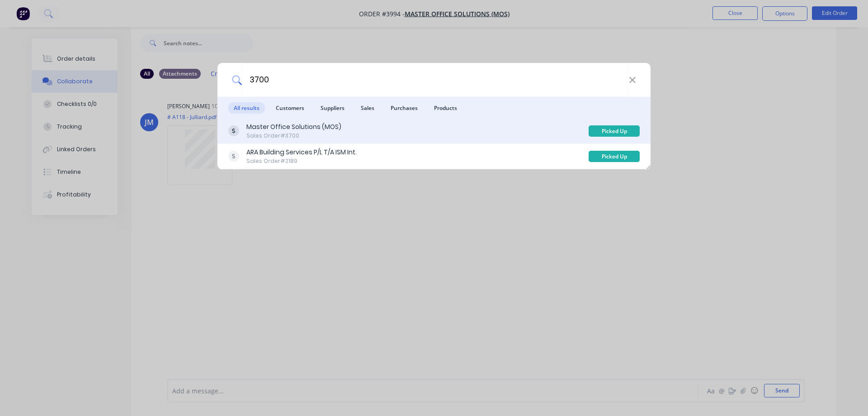 Image resolution: width=868 pixels, height=416 pixels. I want to click on span: All results, so click(247, 107).